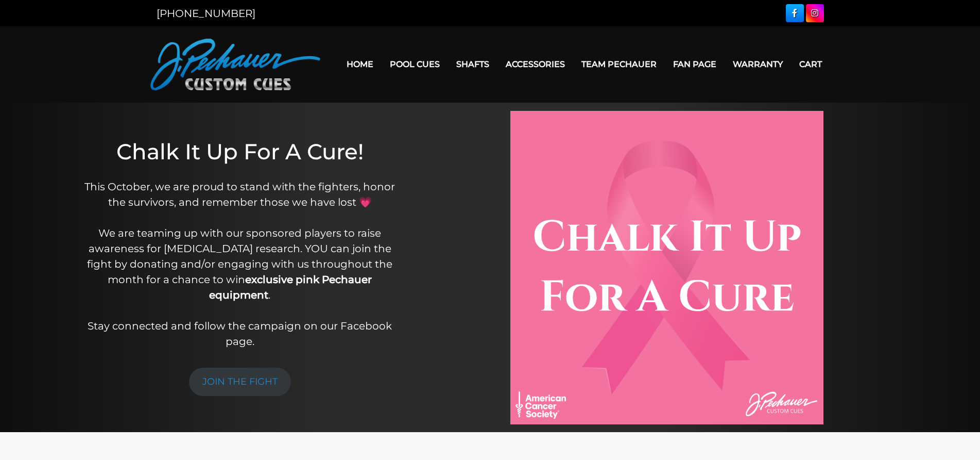 This screenshot has height=460, width=980. What do you see at coordinates (757, 64) in the screenshot?
I see `a: Warranty` at bounding box center [757, 64].